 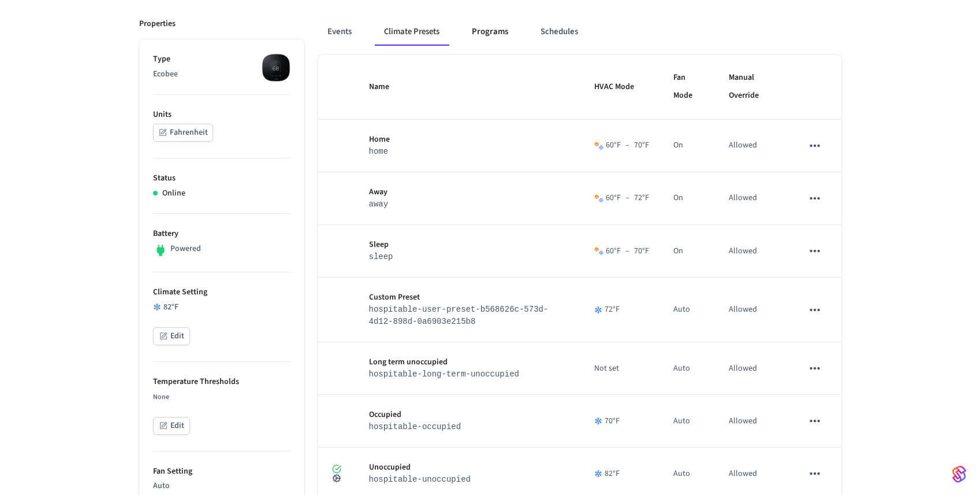 I want to click on code: hospitable-occupied, so click(x=415, y=427).